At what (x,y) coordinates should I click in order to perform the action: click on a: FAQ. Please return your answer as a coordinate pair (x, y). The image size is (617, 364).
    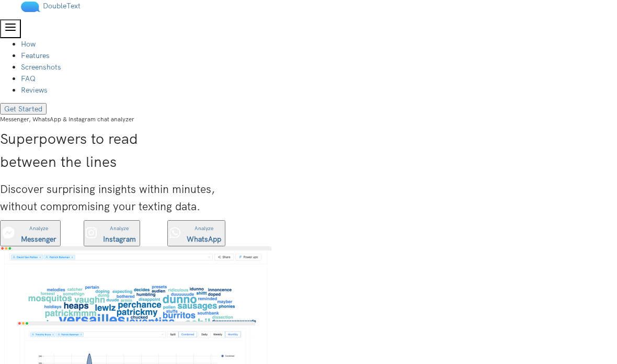
    Looking at the image, I should click on (28, 78).